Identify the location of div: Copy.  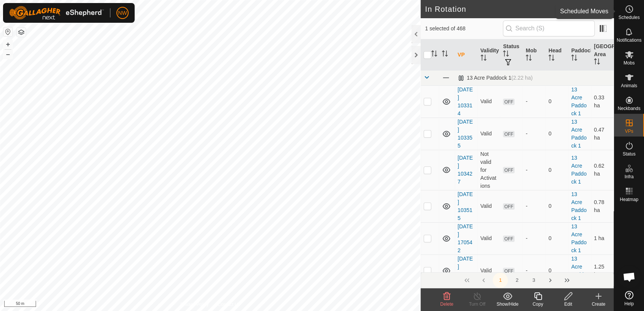
(538, 304).